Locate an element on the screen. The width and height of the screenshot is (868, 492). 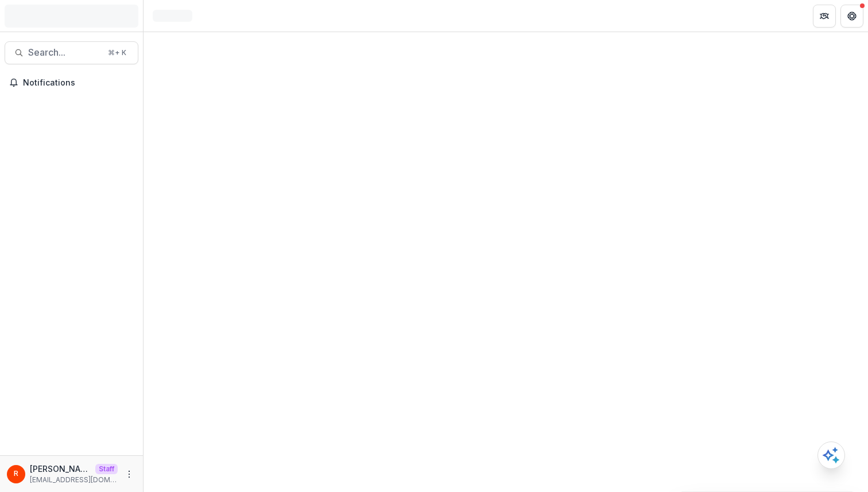
div: ⌘ + K is located at coordinates (117, 53).